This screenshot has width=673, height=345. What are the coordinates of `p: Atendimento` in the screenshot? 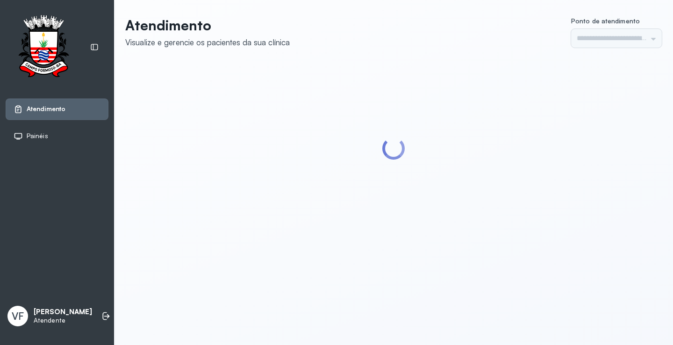 It's located at (208, 25).